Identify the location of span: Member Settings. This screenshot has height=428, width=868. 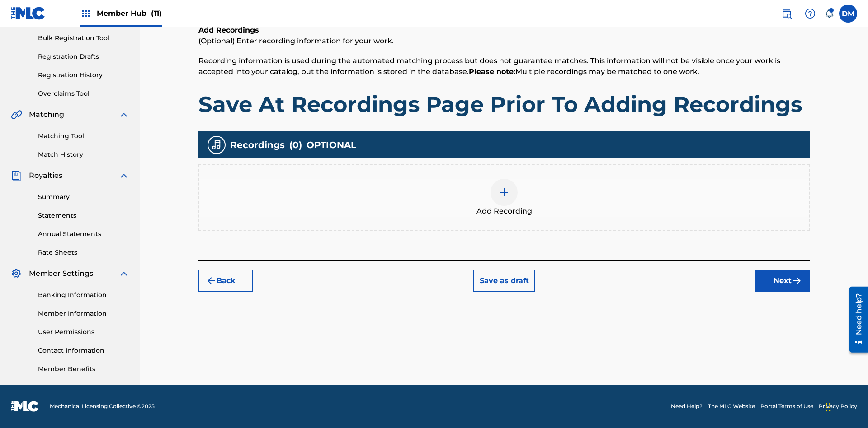
(61, 274).